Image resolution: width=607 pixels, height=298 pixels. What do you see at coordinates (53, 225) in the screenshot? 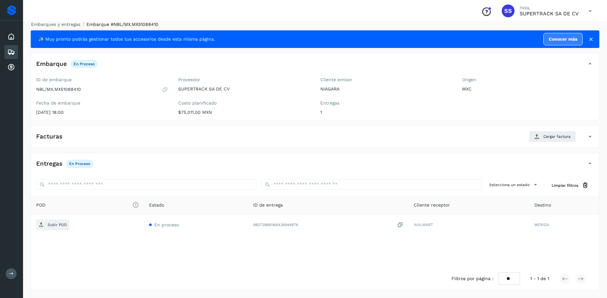
I see `button: Subir POD` at bounding box center [53, 225].